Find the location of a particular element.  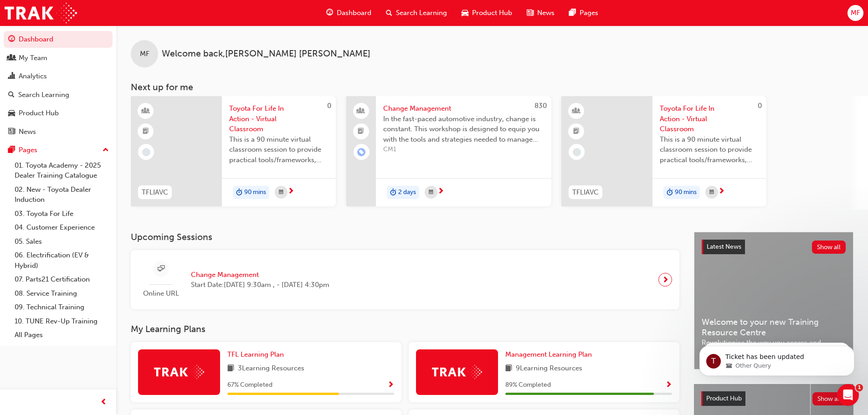

button: Pages is located at coordinates (58, 149).